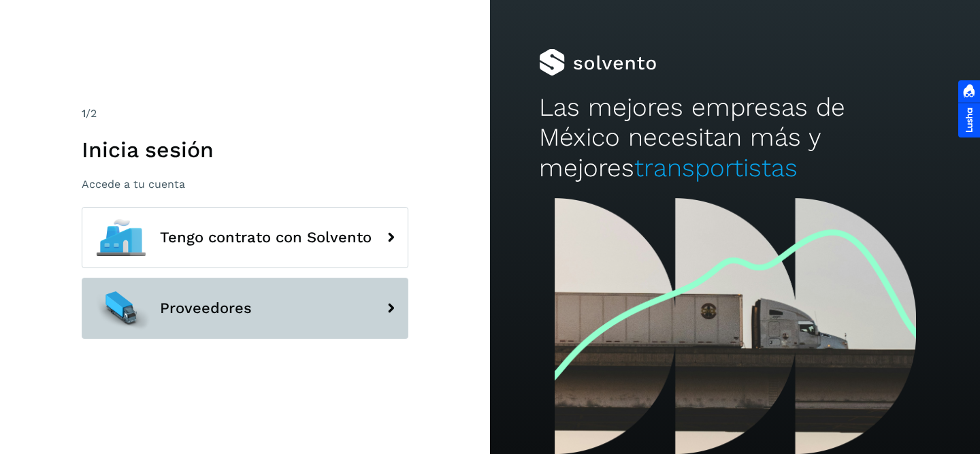 The height and width of the screenshot is (454, 980). What do you see at coordinates (206, 308) in the screenshot?
I see `span: Proveedores` at bounding box center [206, 308].